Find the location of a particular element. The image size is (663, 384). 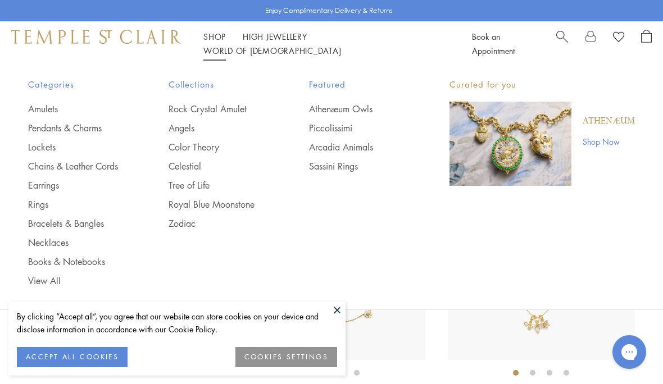

p: Enjoy Complimentary Delivery & Returns is located at coordinates (328, 11).